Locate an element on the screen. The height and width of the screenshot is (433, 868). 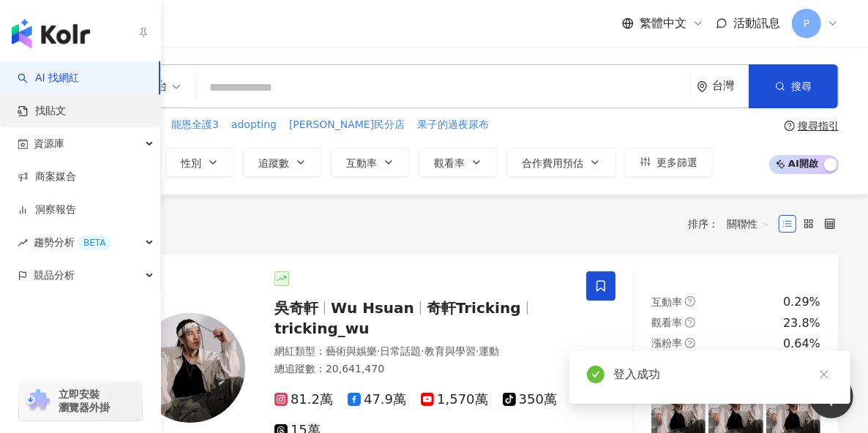
span: 更多篩選 is located at coordinates (677, 163).